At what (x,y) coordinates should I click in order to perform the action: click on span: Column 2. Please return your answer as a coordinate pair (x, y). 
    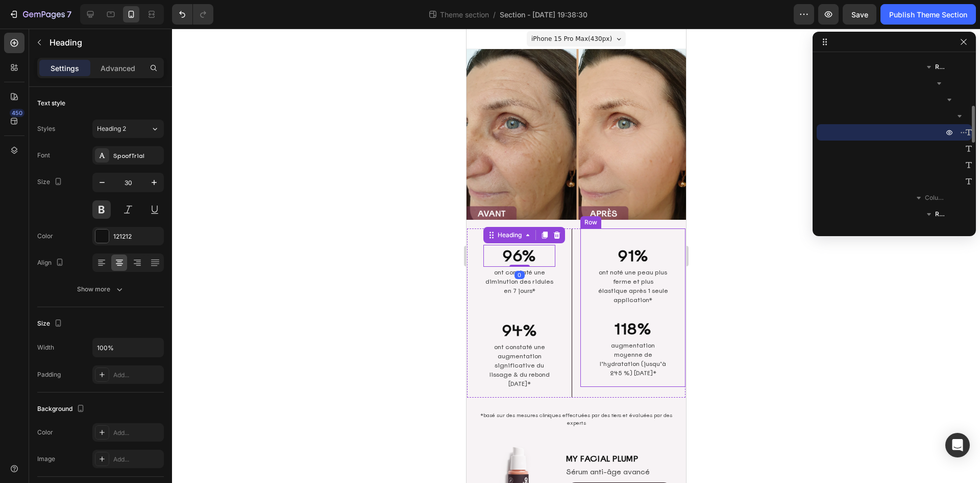
    Looking at the image, I should click on (935, 198).